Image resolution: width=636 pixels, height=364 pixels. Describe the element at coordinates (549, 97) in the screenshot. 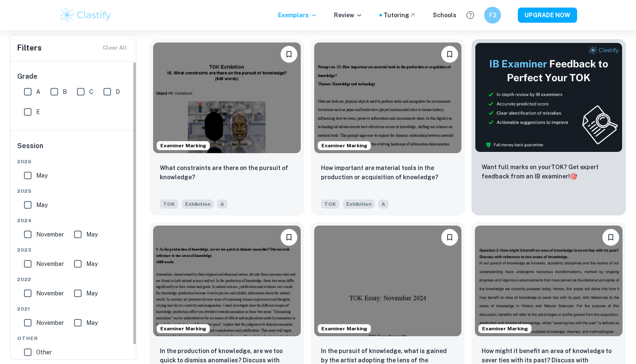

I see `img: Thumbnail` at that location.